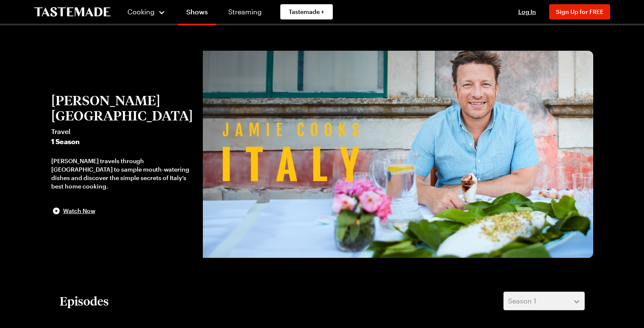 The height and width of the screenshot is (328, 644). I want to click on span: Sign Up for FREE, so click(580, 12).